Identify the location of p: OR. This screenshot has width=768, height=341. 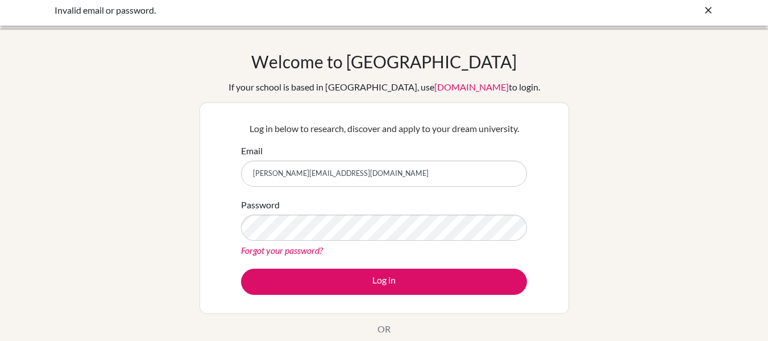
(384, 329).